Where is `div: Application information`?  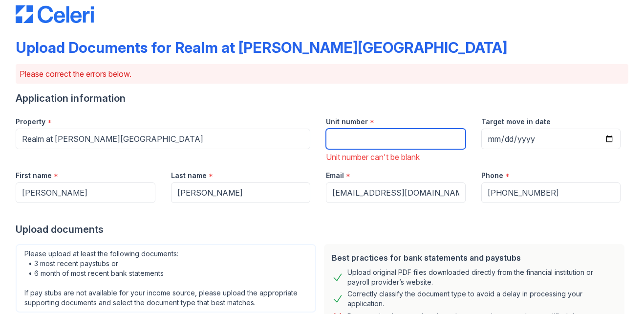 div: Application information is located at coordinates (322, 98).